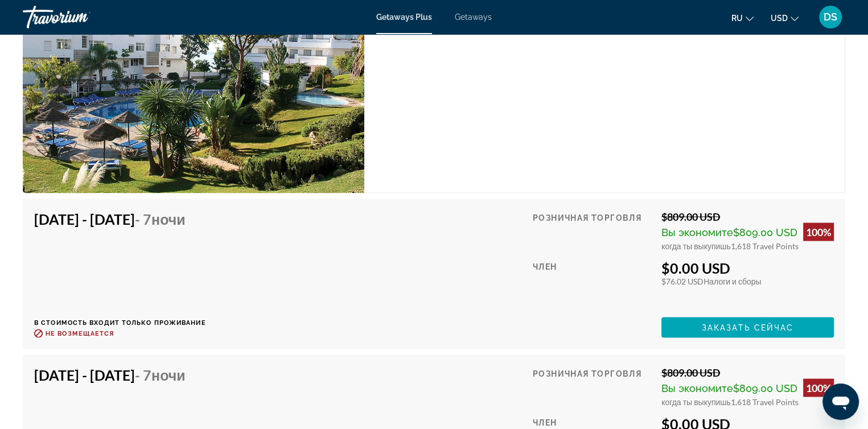  What do you see at coordinates (732, 281) in the screenshot?
I see `span: Налоги и сборы` at bounding box center [732, 281].